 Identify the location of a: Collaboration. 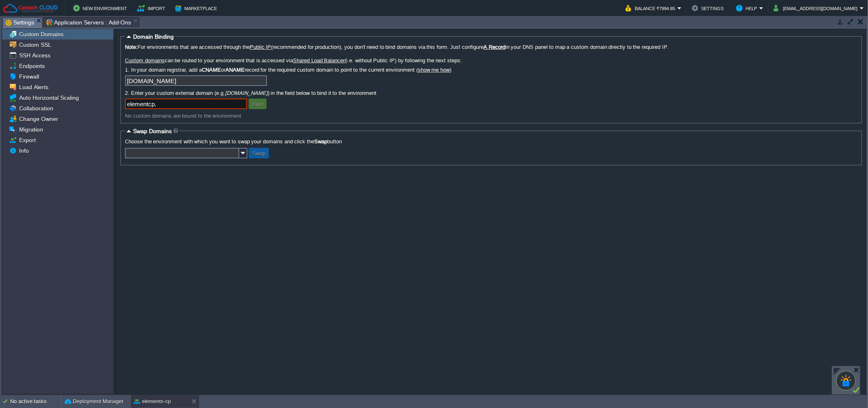
(35, 108).